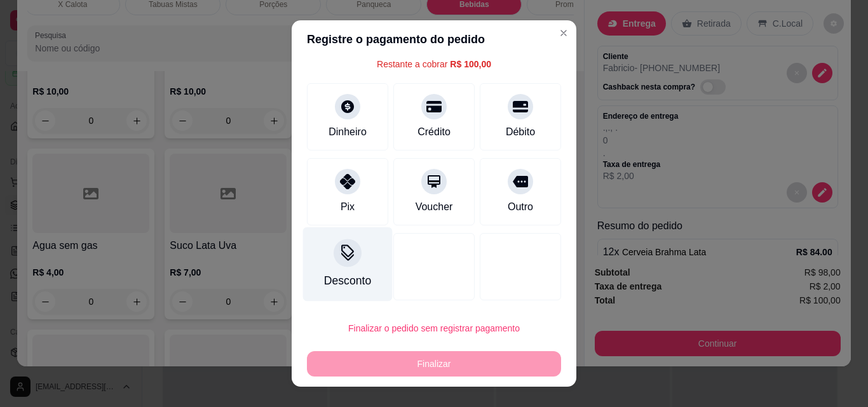 This screenshot has width=868, height=407. Describe the element at coordinates (434, 328) in the screenshot. I see `button: Finalizar o pedido sem registrar pagamento` at that location.